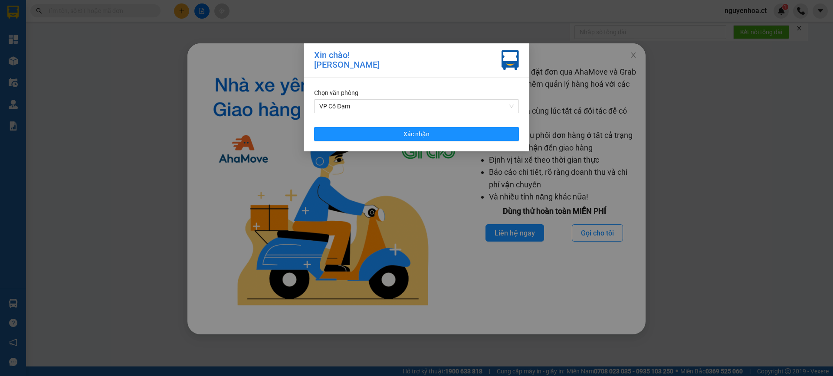 The width and height of the screenshot is (833, 376). Describe the element at coordinates (417, 93) in the screenshot. I see `div: Chọn văn phòng` at that location.